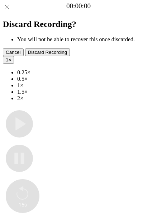 This screenshot has height=214, width=157. Describe the element at coordinates (79, 6) in the screenshot. I see `a: 00:00:00` at that location.